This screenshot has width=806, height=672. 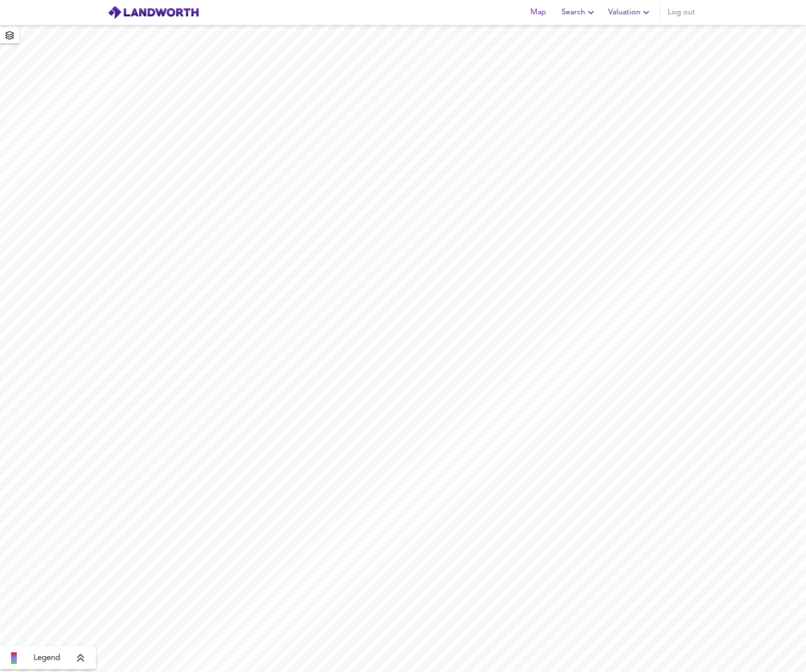 I want to click on button: Map, so click(x=538, y=12).